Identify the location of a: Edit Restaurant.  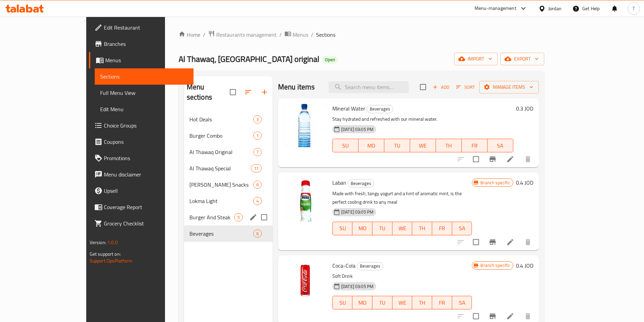
(141, 27).